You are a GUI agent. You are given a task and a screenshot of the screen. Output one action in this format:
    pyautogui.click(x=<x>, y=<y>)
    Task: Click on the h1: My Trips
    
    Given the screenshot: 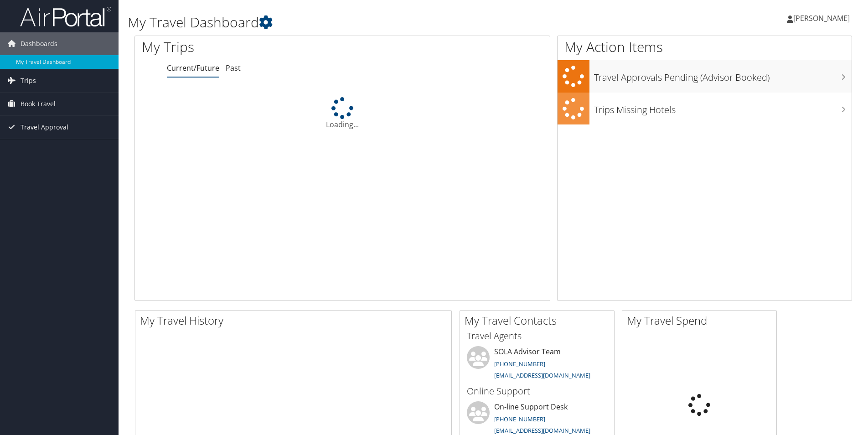 What is the action you would take?
    pyautogui.click(x=256, y=47)
    